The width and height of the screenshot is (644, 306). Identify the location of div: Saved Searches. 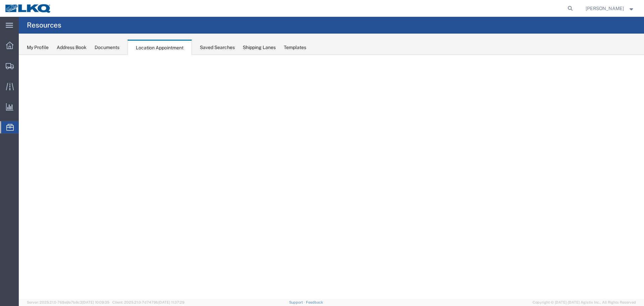
(217, 48).